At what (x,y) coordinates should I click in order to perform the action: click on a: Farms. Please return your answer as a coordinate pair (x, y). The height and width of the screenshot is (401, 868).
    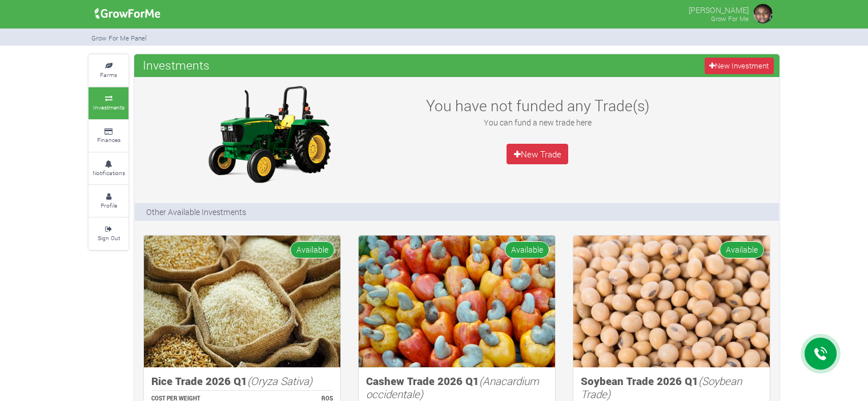
    Looking at the image, I should click on (108, 70).